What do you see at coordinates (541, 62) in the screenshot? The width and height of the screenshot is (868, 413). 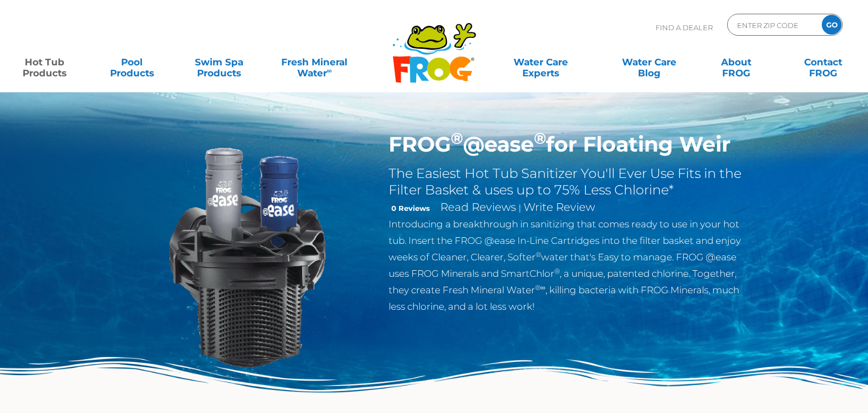 I see `a: Water CareExperts` at bounding box center [541, 62].